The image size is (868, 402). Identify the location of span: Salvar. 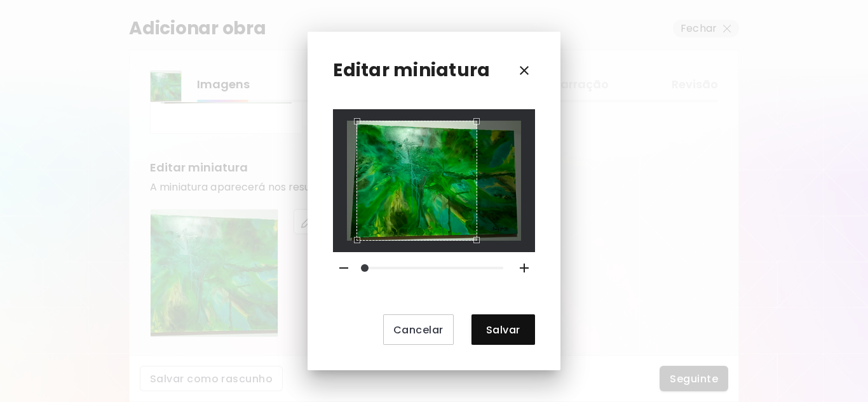
(503, 330).